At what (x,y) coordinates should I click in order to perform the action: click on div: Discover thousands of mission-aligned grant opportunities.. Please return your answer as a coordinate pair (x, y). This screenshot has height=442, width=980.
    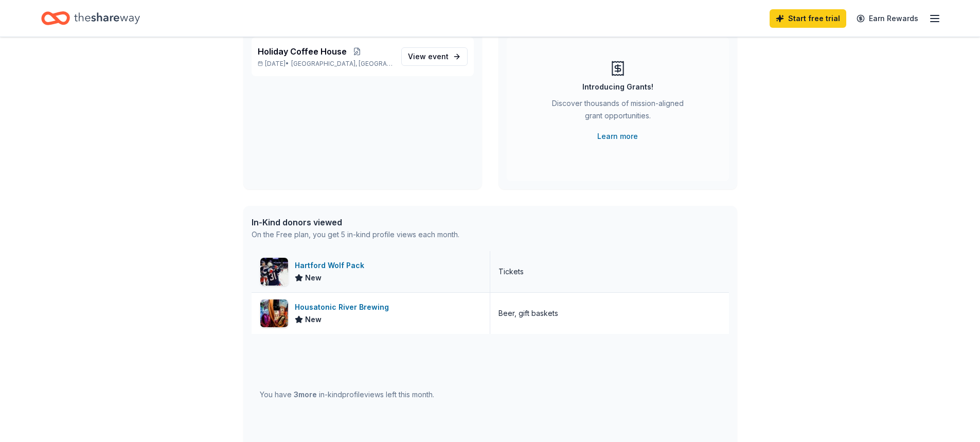
    Looking at the image, I should click on (618, 112).